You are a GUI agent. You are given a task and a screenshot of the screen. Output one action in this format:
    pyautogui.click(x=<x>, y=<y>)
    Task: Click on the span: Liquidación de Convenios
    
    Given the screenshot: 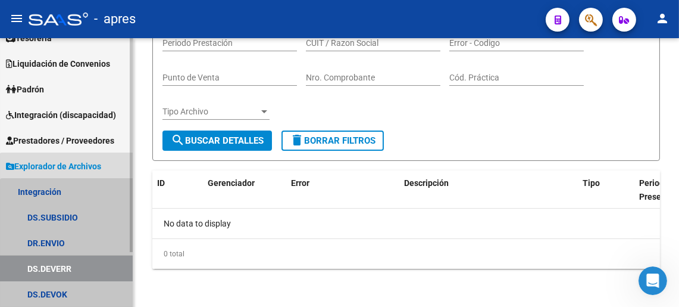 What is the action you would take?
    pyautogui.click(x=58, y=64)
    